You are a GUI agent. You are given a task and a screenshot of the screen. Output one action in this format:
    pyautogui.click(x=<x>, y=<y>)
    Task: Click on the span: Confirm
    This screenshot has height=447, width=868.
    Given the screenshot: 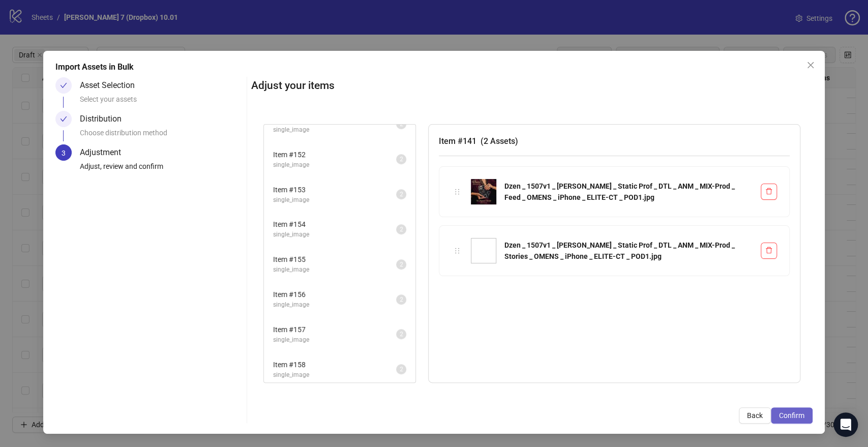 What is the action you would take?
    pyautogui.click(x=792, y=416)
    